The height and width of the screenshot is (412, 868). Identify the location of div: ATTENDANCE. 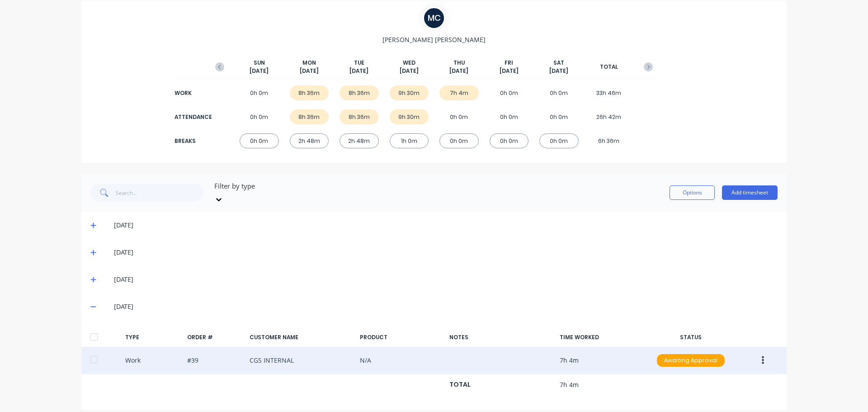
(193, 117).